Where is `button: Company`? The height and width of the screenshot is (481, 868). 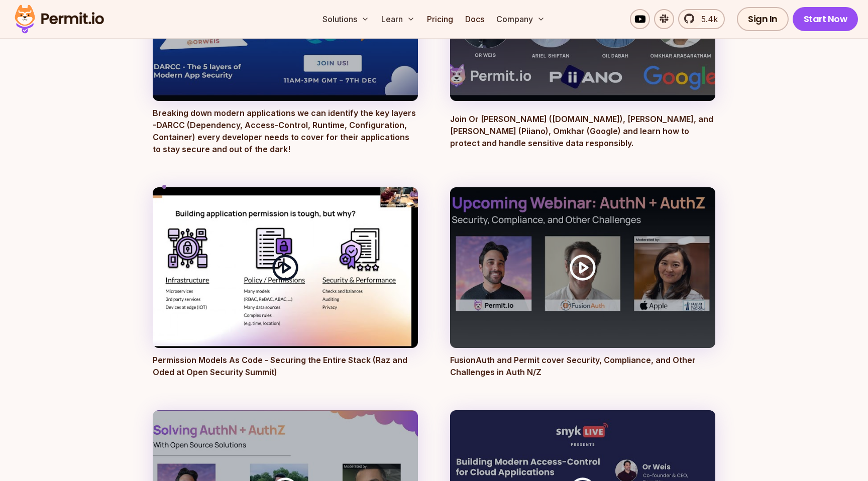
button: Company is located at coordinates (521, 19).